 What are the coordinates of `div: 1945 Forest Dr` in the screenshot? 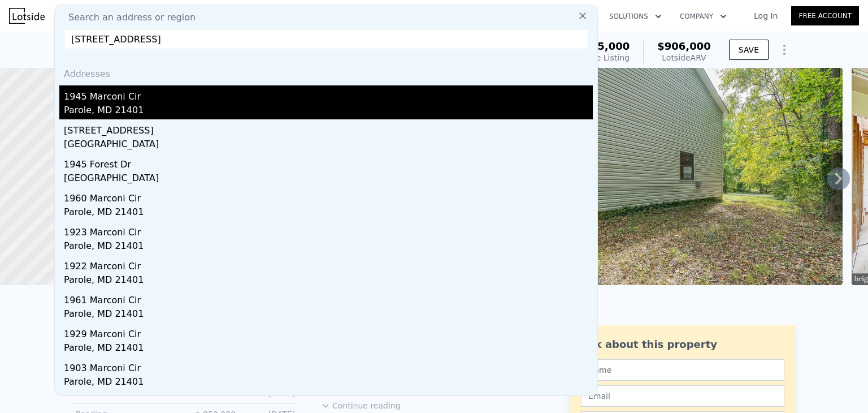 It's located at (329, 162).